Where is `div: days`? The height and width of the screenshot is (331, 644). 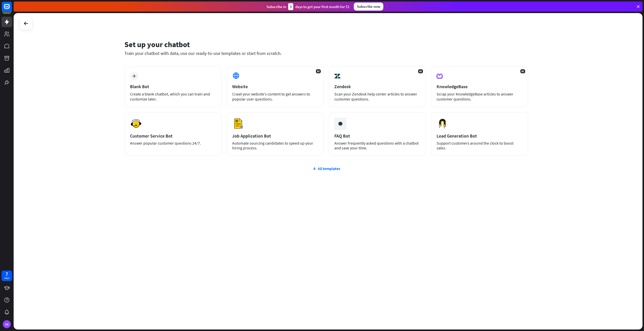
div: days is located at coordinates (7, 278).